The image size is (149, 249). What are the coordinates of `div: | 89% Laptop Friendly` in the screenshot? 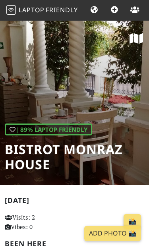 It's located at (48, 129).